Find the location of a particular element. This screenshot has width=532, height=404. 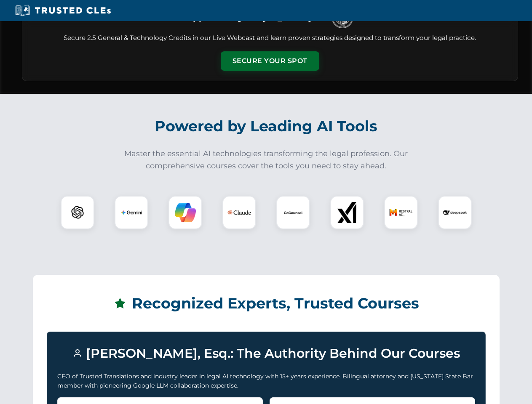

img: Claude Logo is located at coordinates (239, 213).